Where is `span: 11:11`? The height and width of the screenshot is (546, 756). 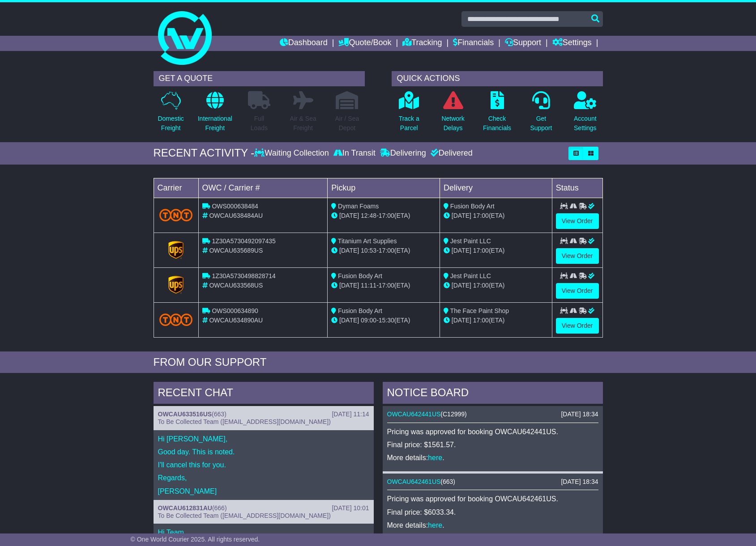 span: 11:11 is located at coordinates (369, 285).